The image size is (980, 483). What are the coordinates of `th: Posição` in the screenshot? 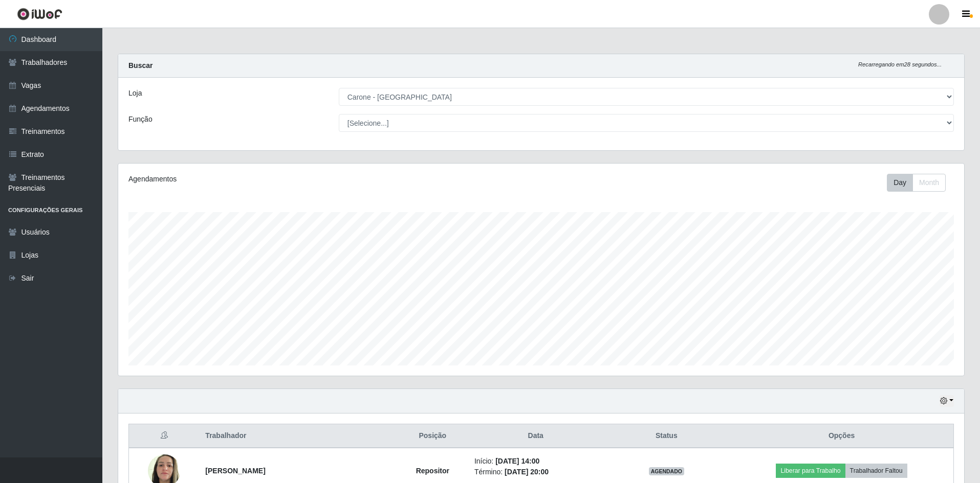 It's located at (433, 437).